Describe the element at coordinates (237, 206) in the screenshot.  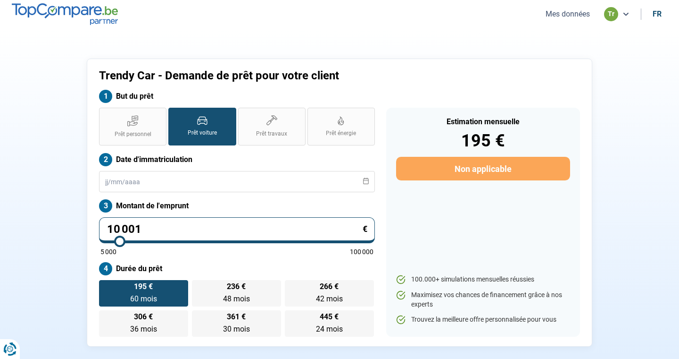
I see `label: Montant de l'emprunt` at that location.